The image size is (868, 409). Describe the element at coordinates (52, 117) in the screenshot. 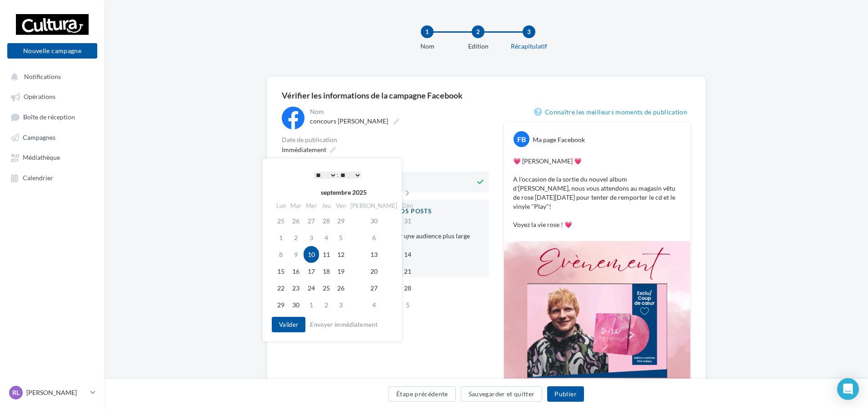

I see `a: Boîte de réception` at that location.